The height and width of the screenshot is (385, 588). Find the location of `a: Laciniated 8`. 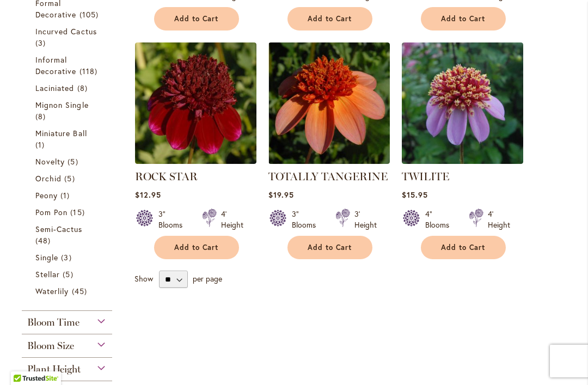

a: Laciniated 8 is located at coordinates (68, 88).